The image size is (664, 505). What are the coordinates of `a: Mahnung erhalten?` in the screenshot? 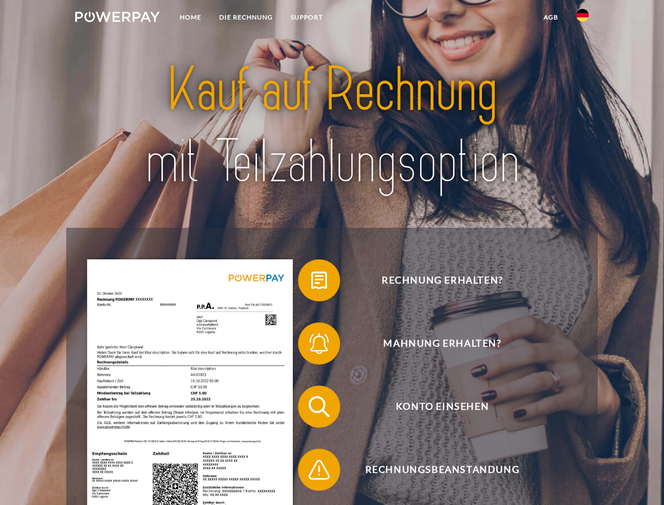 It's located at (435, 343).